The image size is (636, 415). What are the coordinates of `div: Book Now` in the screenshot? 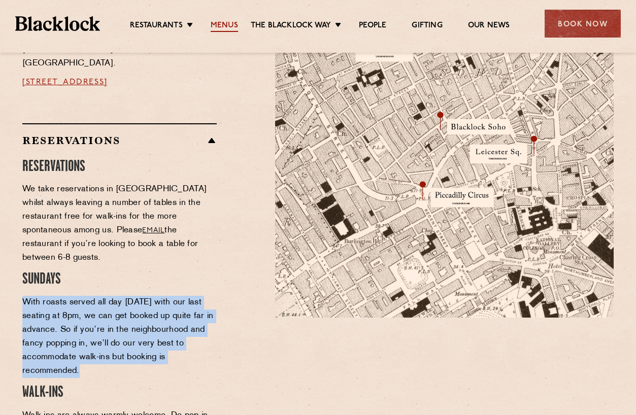 It's located at (583, 23).